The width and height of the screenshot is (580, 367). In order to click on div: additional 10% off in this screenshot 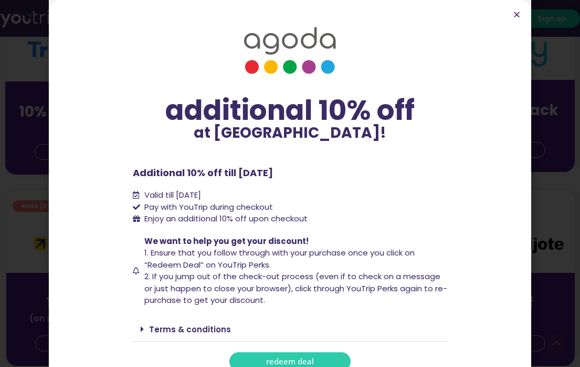, I will do `click(290, 110)`.